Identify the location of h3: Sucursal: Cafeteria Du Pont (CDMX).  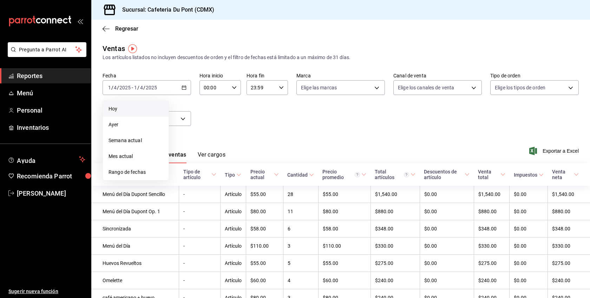
(165, 10).